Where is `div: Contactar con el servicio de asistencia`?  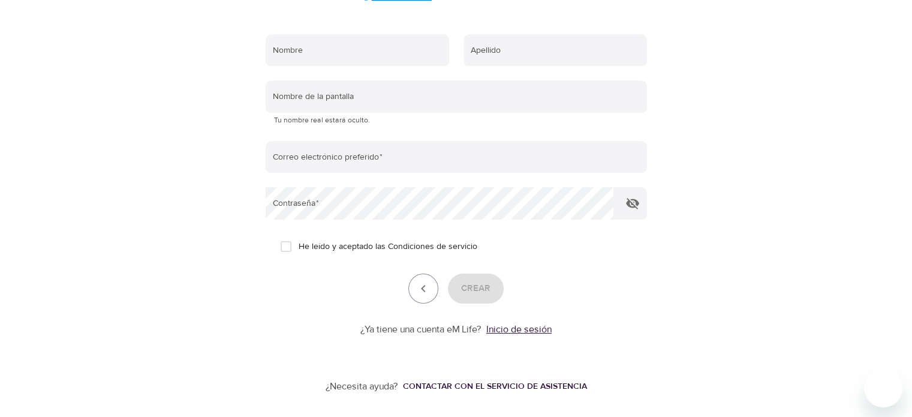
div: Contactar con el servicio de asistencia is located at coordinates (495, 386).